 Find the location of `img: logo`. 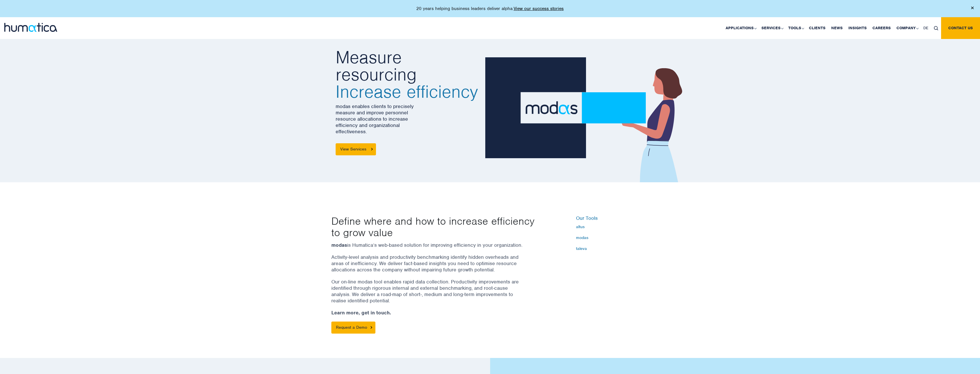

img: logo is located at coordinates (30, 27).